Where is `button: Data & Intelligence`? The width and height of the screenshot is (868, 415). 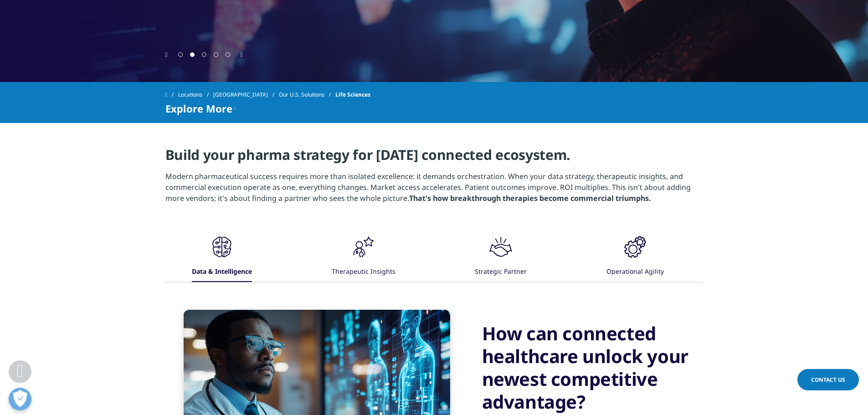
button: Data & Intelligence is located at coordinates (221, 258).